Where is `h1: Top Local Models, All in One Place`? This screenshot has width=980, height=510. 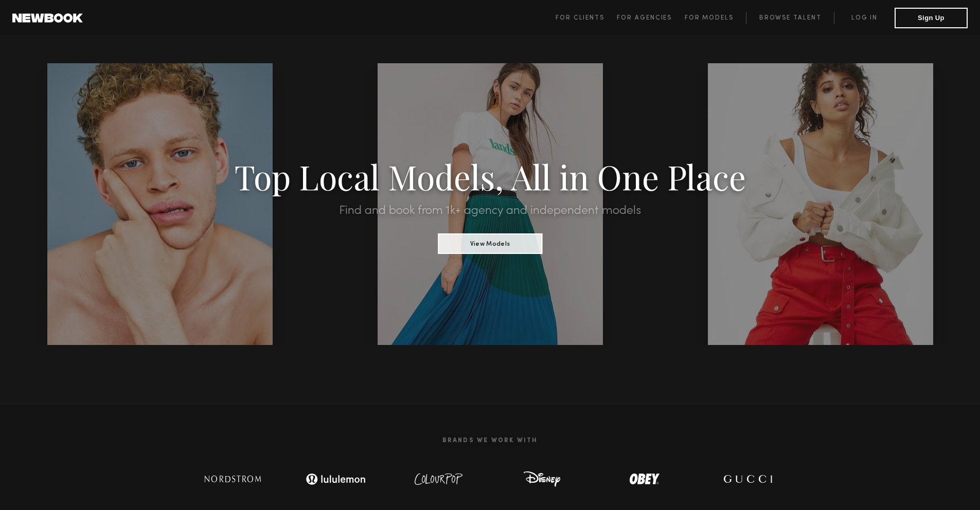 h1: Top Local Models, All in One Place is located at coordinates (490, 177).